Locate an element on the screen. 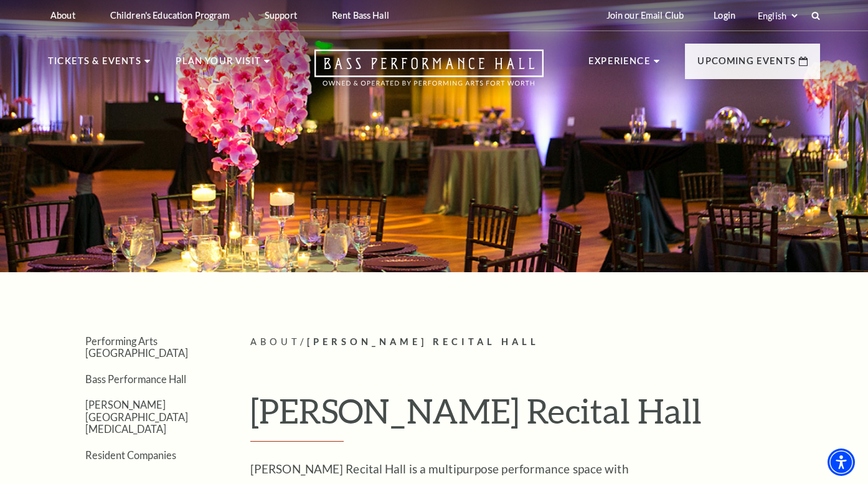  p: Experience is located at coordinates (619, 65).